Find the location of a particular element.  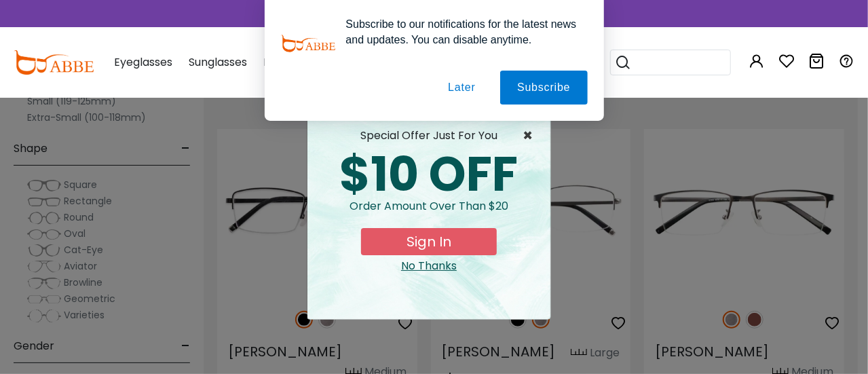

div: Order amount over than $20 is located at coordinates (429, 213).